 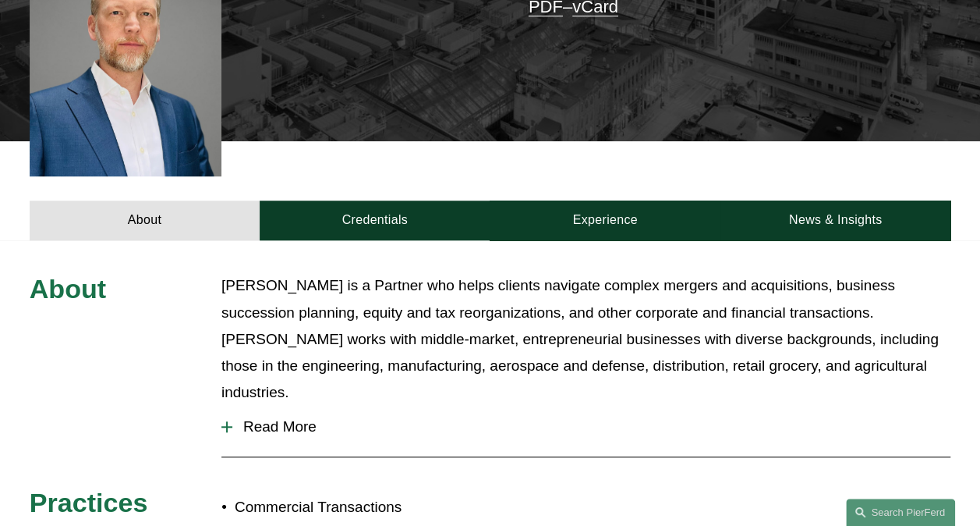 What do you see at coordinates (68, 288) in the screenshot?
I see `span: About` at bounding box center [68, 288].